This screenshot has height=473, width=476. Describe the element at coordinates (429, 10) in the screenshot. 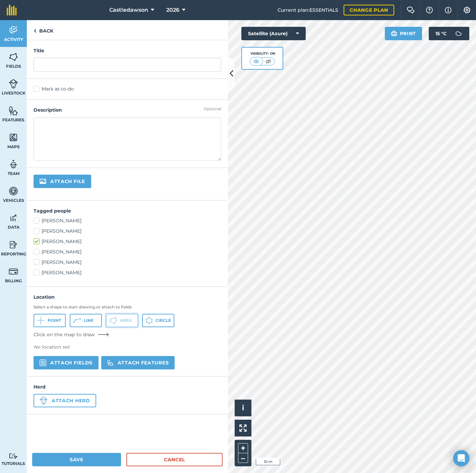

I see `img: A question mark icon` at that location.